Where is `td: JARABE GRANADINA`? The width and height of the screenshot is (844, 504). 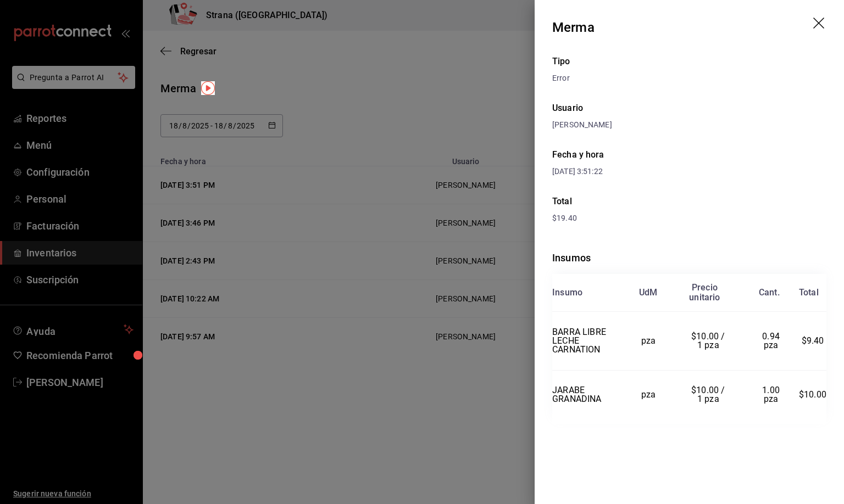 td: JARABE GRANADINA is located at coordinates (587, 395).